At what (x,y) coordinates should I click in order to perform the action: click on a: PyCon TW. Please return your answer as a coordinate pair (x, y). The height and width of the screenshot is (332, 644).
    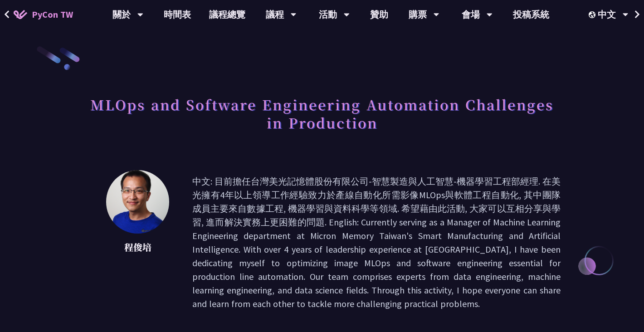
    Looking at the image, I should click on (43, 14).